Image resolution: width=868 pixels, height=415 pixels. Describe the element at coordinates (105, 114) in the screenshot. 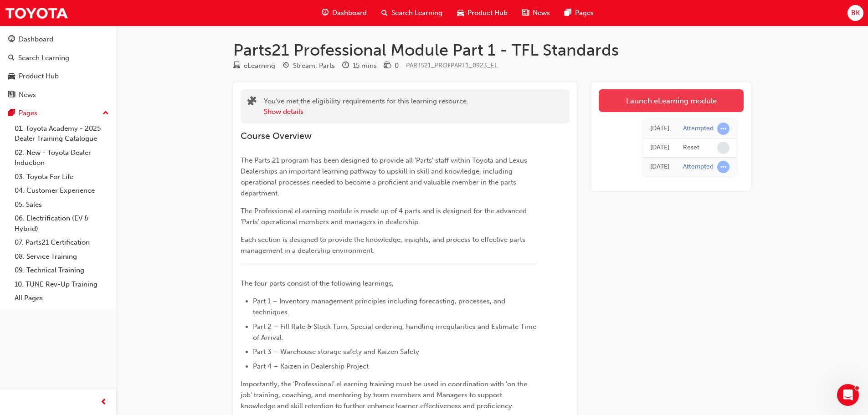

I see `span: up-icon` at that location.